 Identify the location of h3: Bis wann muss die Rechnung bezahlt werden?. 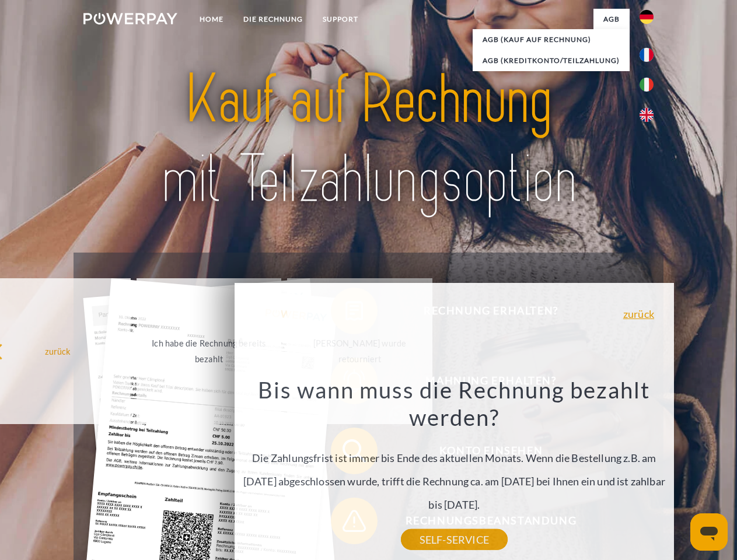
(455, 404).